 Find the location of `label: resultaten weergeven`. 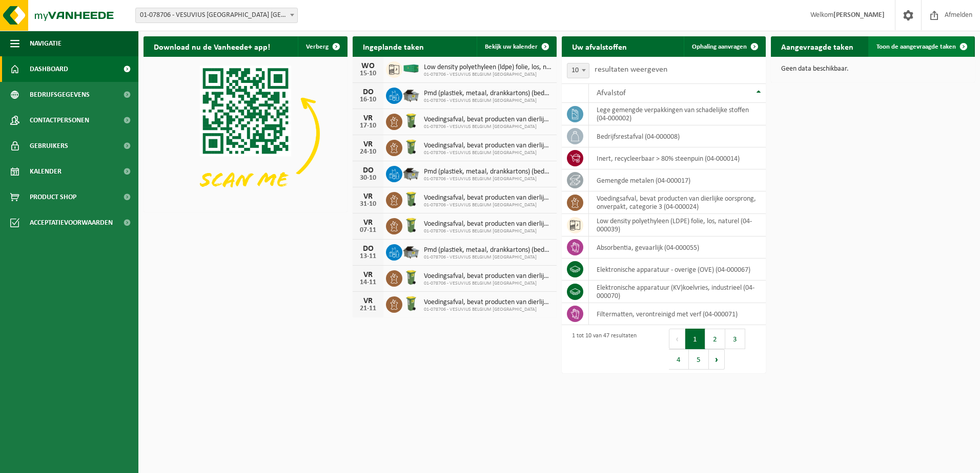

label: resultaten weergeven is located at coordinates (631, 69).